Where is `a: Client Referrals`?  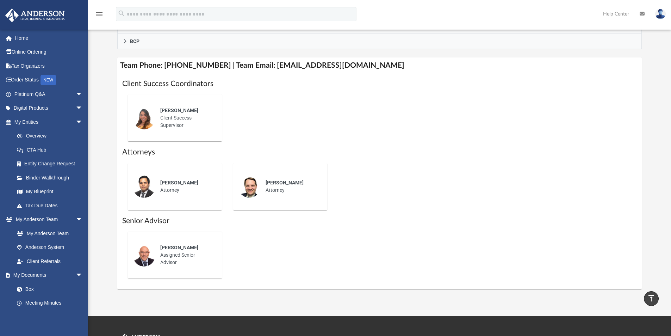
a: Client Referrals is located at coordinates (50, 261).